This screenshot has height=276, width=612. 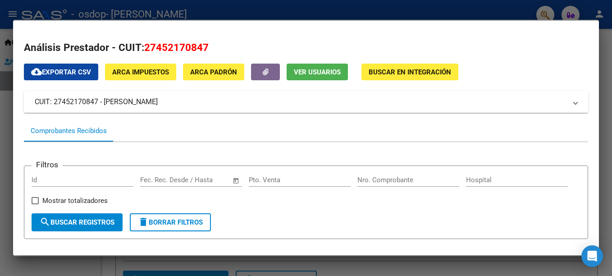 What do you see at coordinates (410, 72) in the screenshot?
I see `button: Buscar en Integración` at bounding box center [410, 72].